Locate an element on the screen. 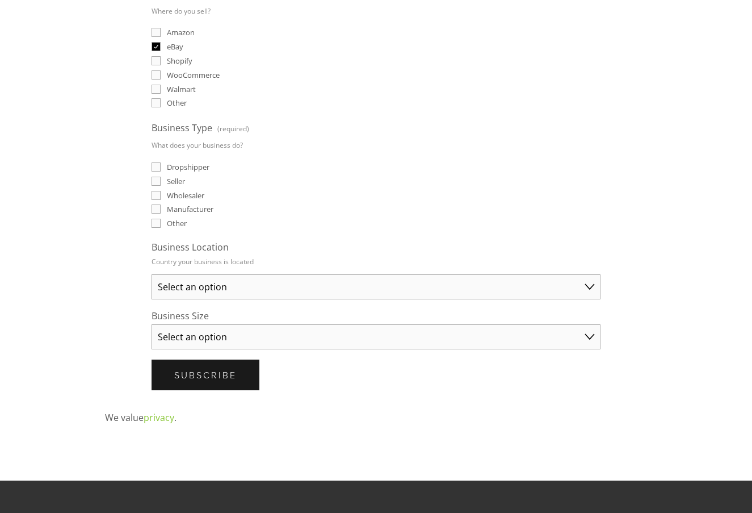 This screenshot has height=513, width=752. input: Amazon is located at coordinates (156, 32).